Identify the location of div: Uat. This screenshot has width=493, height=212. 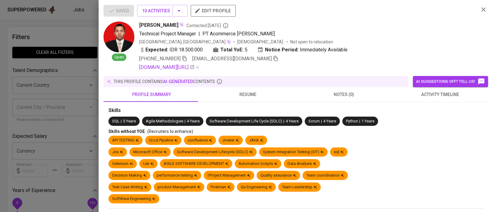
(148, 164).